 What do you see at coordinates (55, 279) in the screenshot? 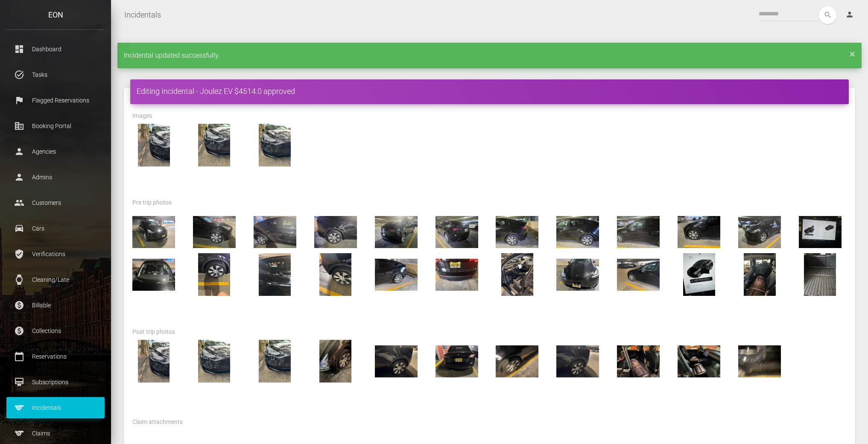
I see `p: Cleaning/Late` at bounding box center [55, 279].